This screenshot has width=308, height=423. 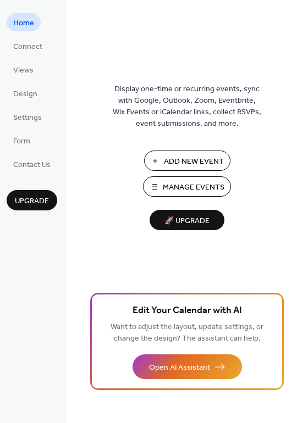 What do you see at coordinates (187, 186) in the screenshot?
I see `button: Manage Events` at bounding box center [187, 186].